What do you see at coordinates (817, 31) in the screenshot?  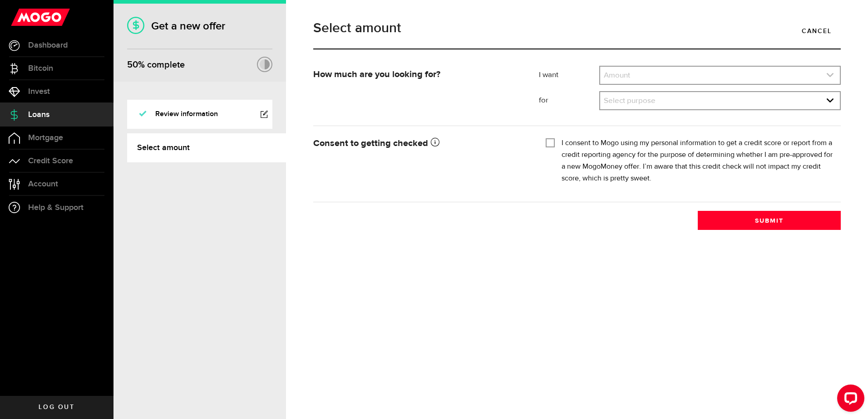 I see `a: Cancel` at bounding box center [817, 31].